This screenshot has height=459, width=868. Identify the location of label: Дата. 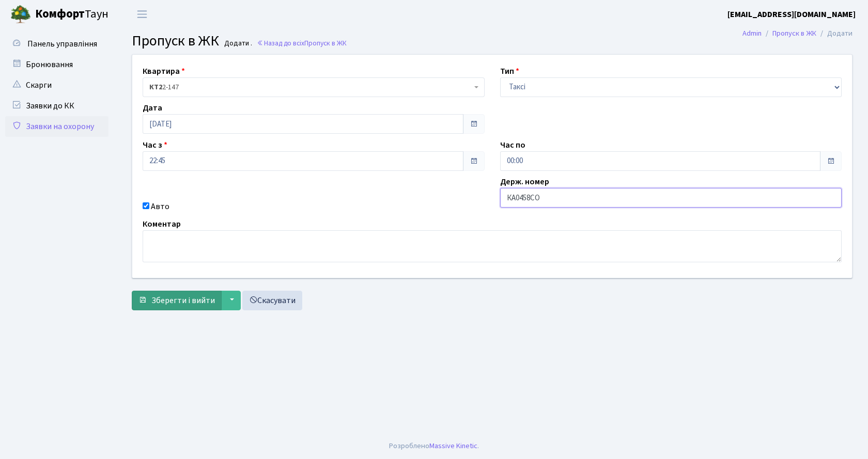
(153, 108).